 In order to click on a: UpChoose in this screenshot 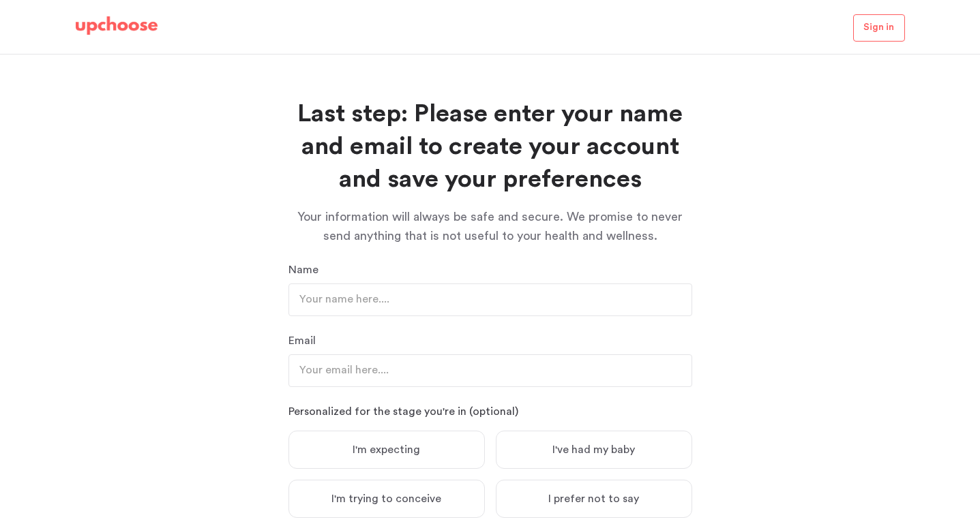, I will do `click(117, 29)`.